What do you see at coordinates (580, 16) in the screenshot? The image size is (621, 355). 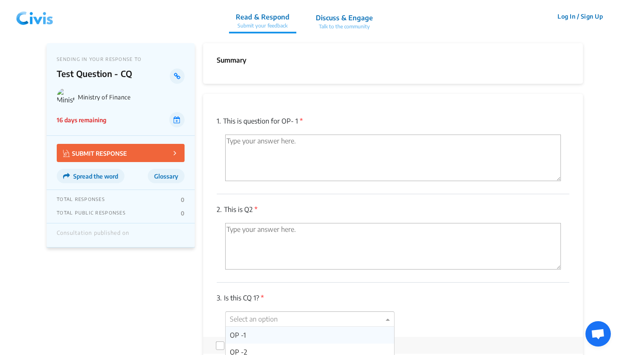 I see `button: Log In / Sign Up` at bounding box center [580, 16].